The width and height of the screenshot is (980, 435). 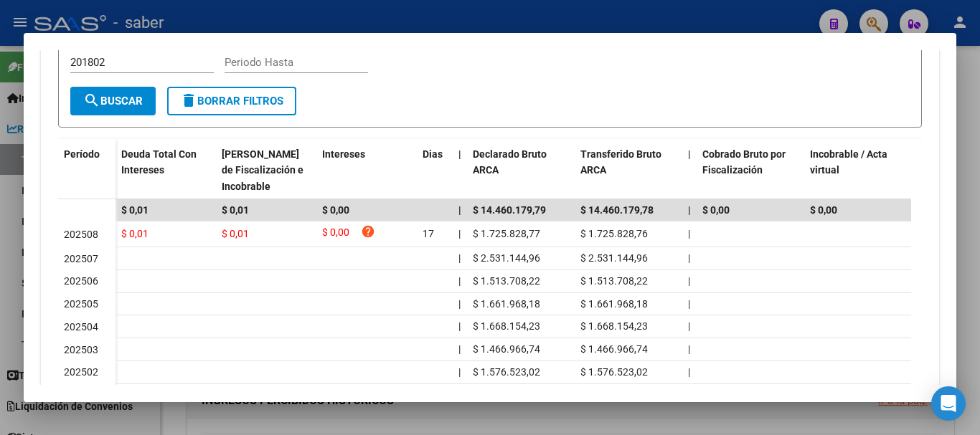 What do you see at coordinates (506, 234) in the screenshot?
I see `span: $ 1.725.828,77` at bounding box center [506, 234].